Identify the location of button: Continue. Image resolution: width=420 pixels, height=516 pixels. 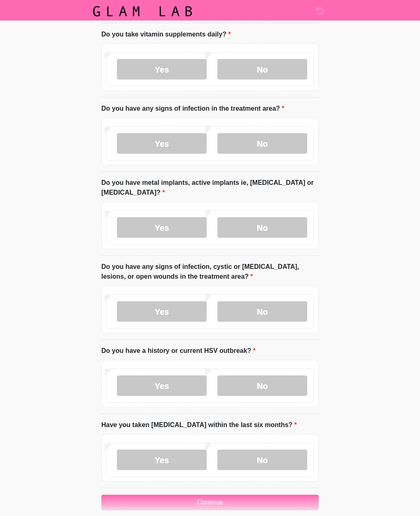
(210, 503).